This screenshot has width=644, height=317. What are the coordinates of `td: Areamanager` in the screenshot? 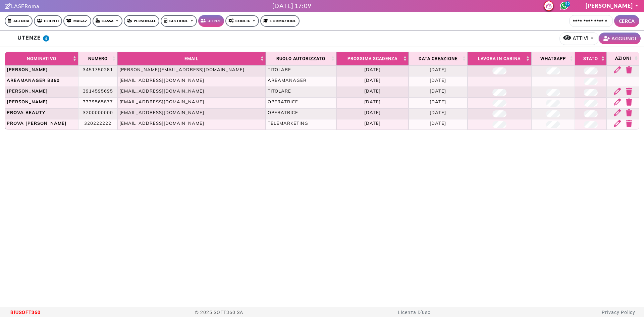 It's located at (301, 81).